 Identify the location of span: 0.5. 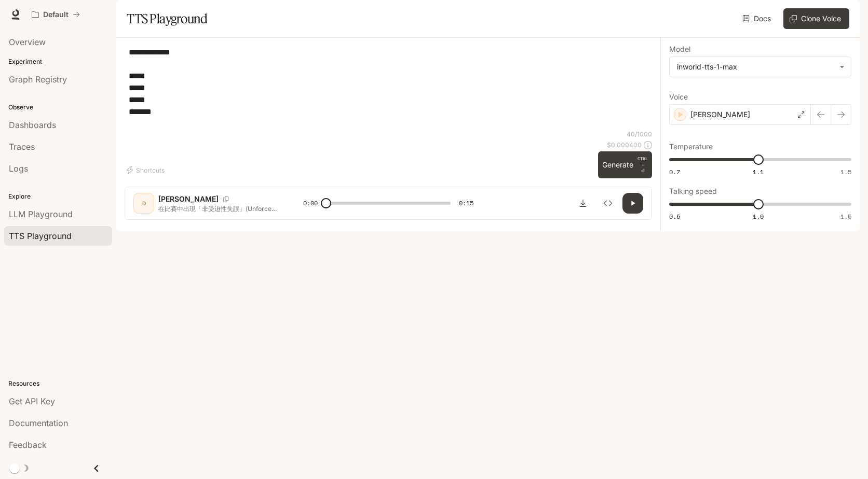
(674, 217).